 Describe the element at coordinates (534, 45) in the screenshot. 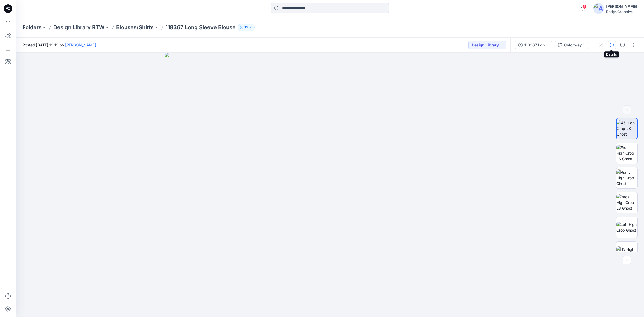

I see `button: 118367 Long Sleeve Blouse` at that location.